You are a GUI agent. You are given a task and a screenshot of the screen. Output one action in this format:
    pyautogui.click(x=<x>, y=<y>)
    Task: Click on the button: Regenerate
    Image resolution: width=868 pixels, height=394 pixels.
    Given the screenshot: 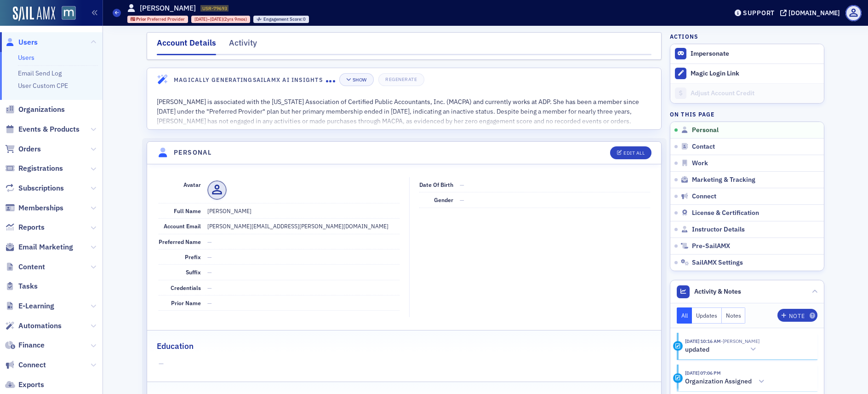 What is the action you would take?
    pyautogui.click(x=401, y=80)
    